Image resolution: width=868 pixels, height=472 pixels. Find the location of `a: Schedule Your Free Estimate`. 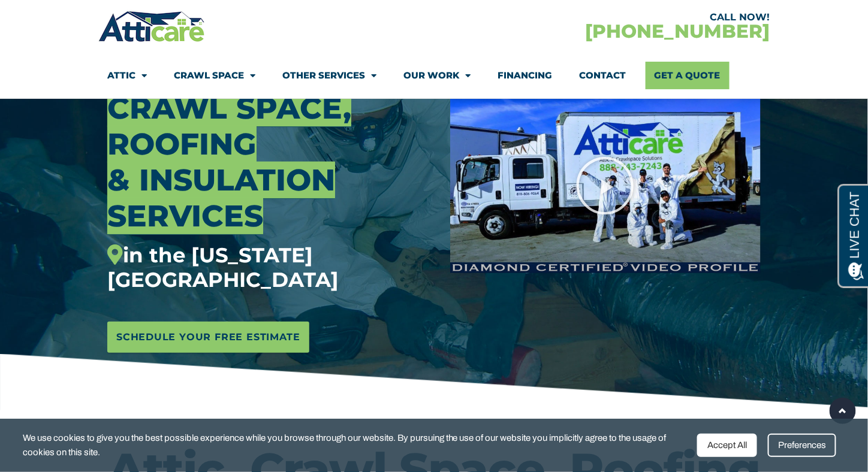

a: Schedule Your Free Estimate is located at coordinates (208, 338).